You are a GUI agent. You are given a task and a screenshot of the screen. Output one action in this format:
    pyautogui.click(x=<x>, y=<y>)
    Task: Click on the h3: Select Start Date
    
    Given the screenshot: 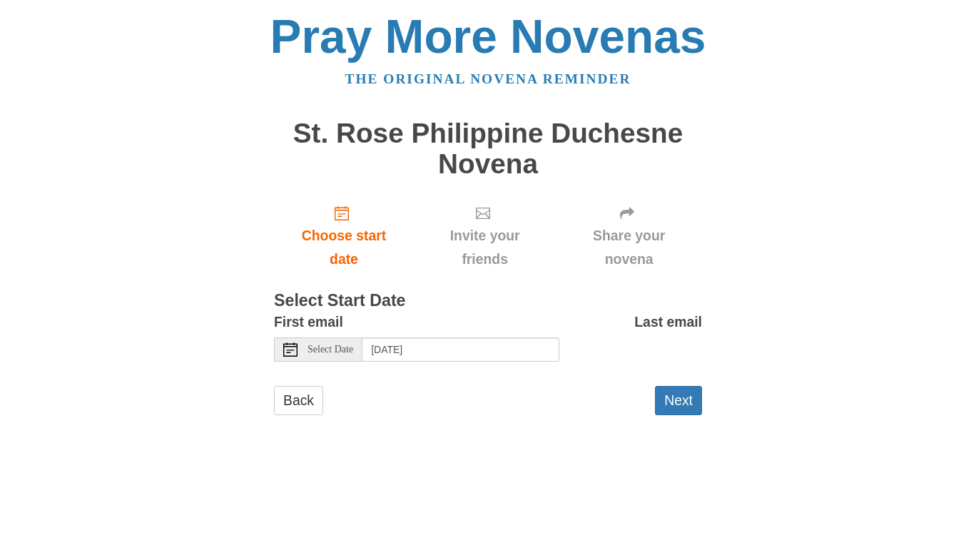 What is the action you would take?
    pyautogui.click(x=488, y=301)
    